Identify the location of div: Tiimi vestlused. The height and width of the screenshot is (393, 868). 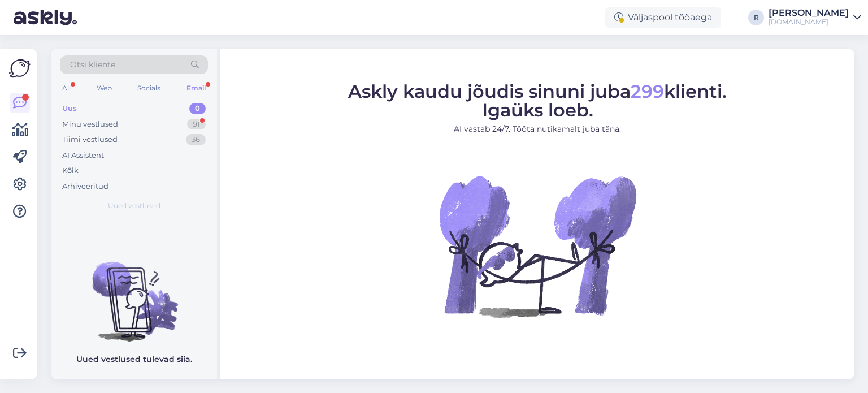
(90, 140).